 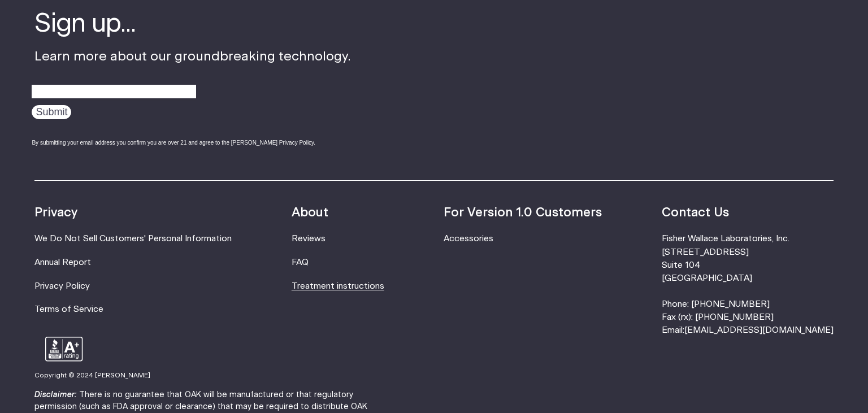 I want to click on div: Learn more about our groundbreaking technology., so click(x=193, y=82).